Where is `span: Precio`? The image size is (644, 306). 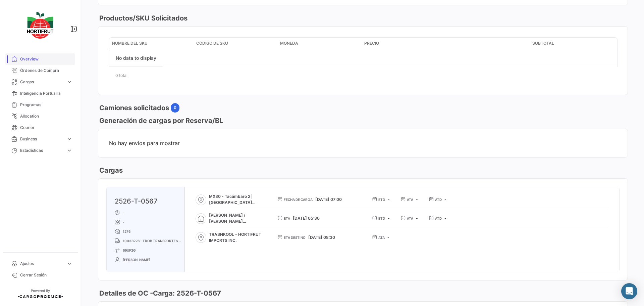 span: Precio is located at coordinates (371, 43).